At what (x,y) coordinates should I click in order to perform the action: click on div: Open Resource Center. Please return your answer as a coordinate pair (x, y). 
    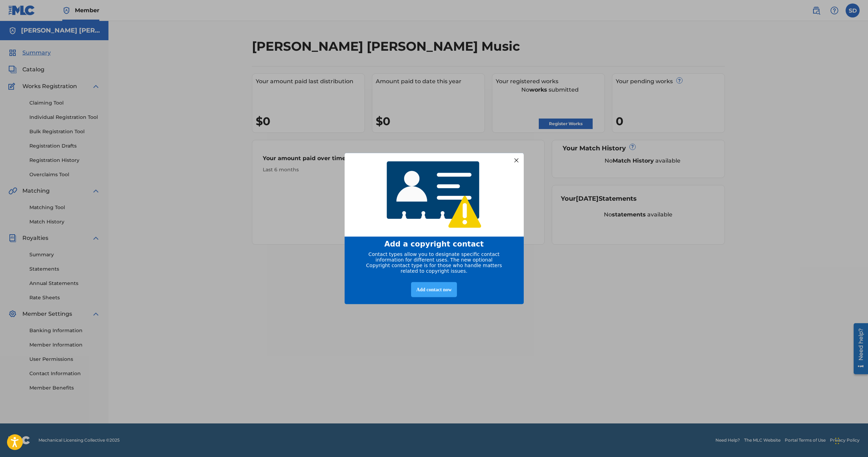
    Looking at the image, I should click on (12, 28).